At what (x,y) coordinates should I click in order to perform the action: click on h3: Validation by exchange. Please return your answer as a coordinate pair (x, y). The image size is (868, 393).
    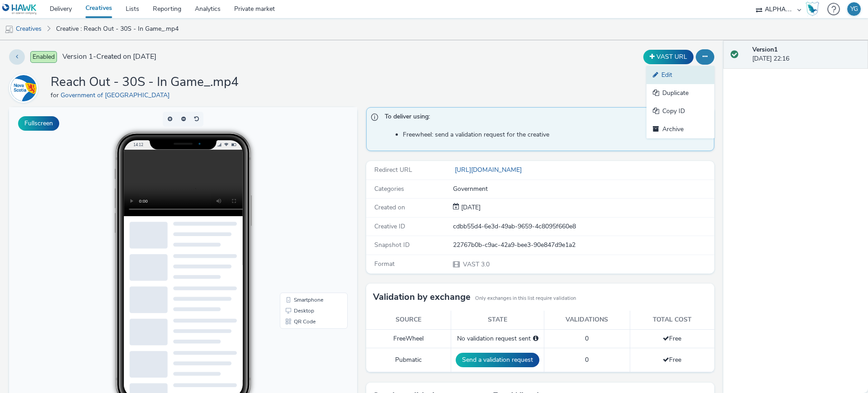
    Looking at the image, I should click on (422, 297).